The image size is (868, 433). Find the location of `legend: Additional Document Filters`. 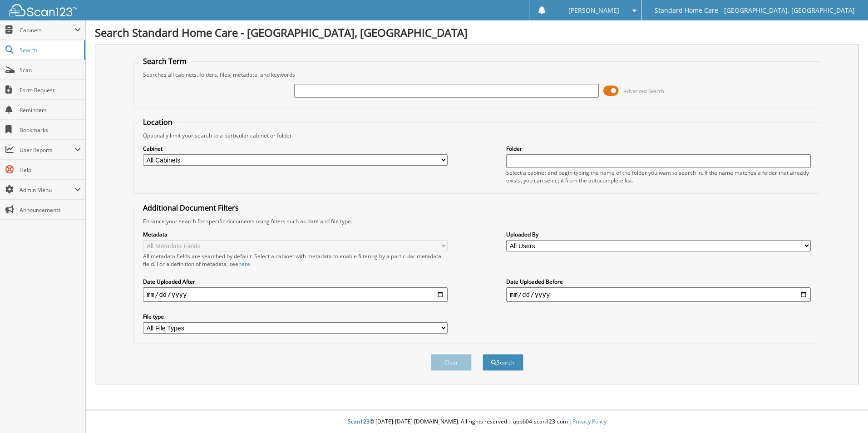

legend: Additional Document Filters is located at coordinates (190, 208).